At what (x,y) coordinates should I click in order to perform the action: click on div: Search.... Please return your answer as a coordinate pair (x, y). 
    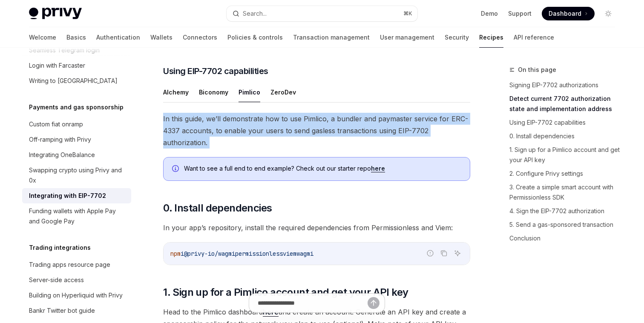
    Looking at the image, I should click on (255, 14).